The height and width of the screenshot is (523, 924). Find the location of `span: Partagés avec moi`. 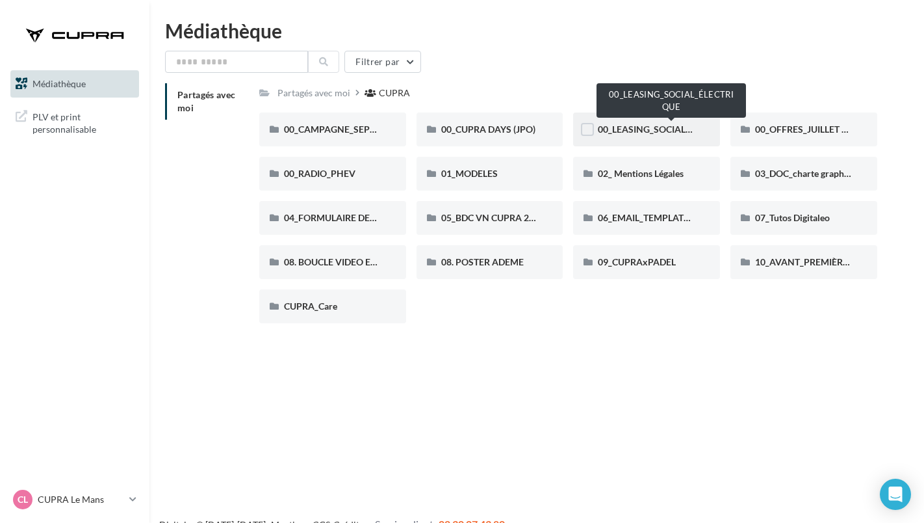

span: Partagés avec moi is located at coordinates (207, 101).